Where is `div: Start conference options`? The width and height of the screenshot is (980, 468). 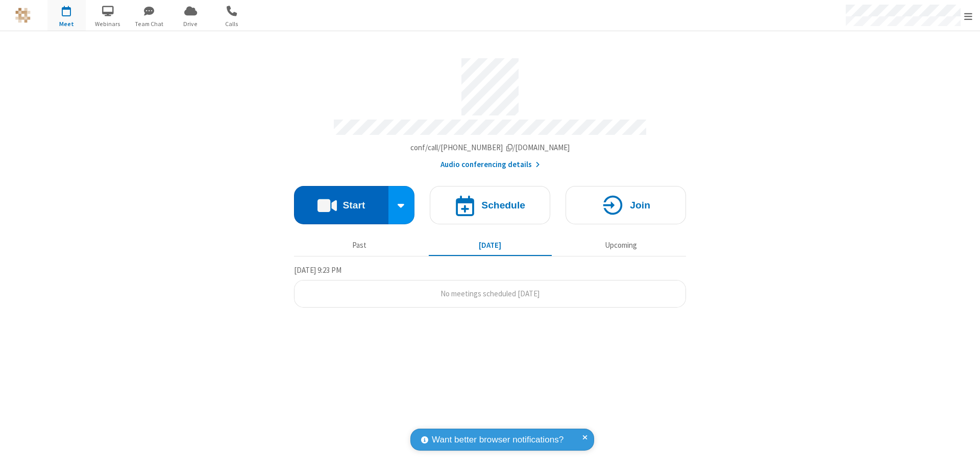
div: Start conference options is located at coordinates (402, 205).